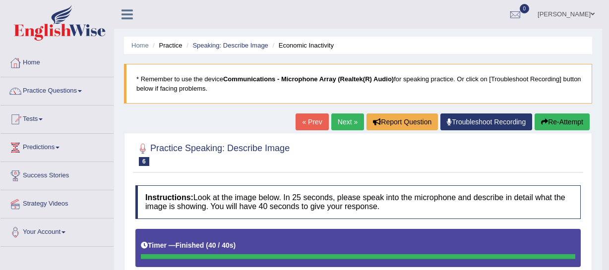 This screenshot has width=609, height=270. Describe the element at coordinates (302, 45) in the screenshot. I see `li: Economic Inactivity` at that location.